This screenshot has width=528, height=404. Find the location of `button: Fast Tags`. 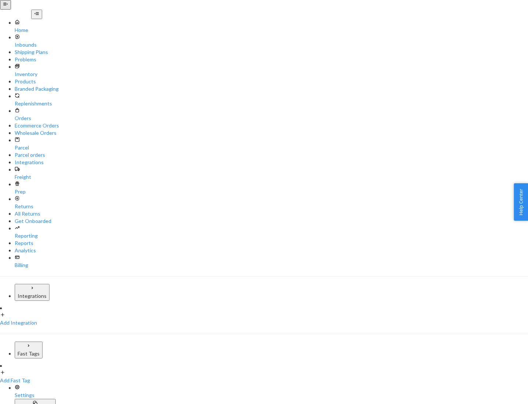

button: Fast Tags is located at coordinates (29, 350).